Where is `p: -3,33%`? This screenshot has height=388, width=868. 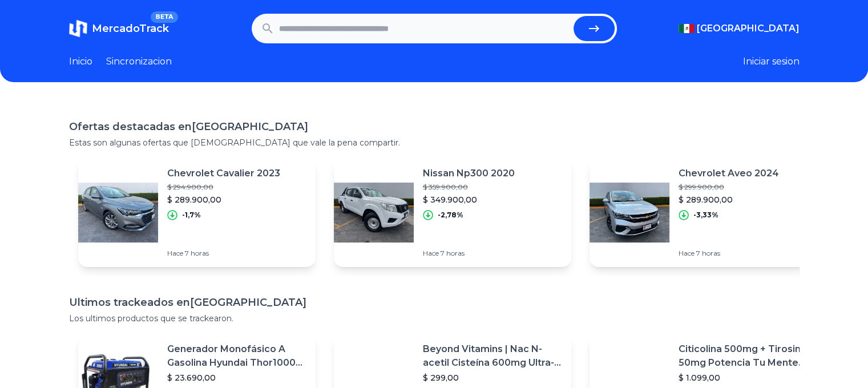
p: -3,33% is located at coordinates (706, 215).